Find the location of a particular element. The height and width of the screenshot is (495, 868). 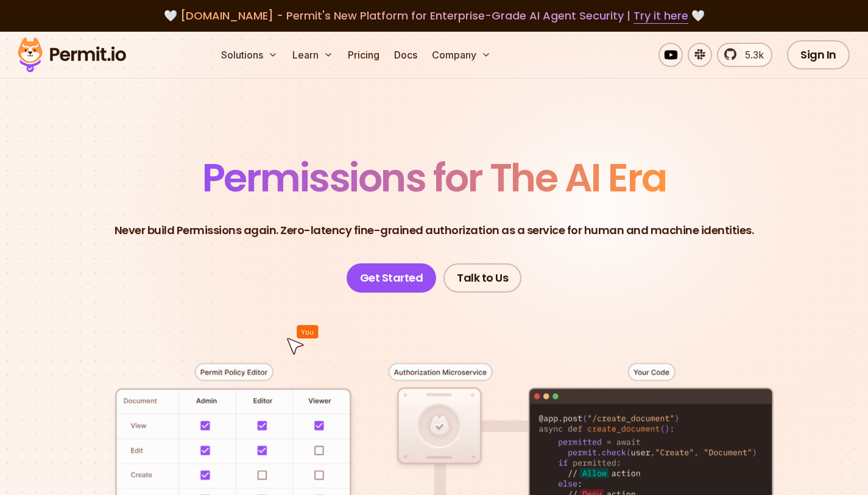

a: Sign In is located at coordinates (818, 55).